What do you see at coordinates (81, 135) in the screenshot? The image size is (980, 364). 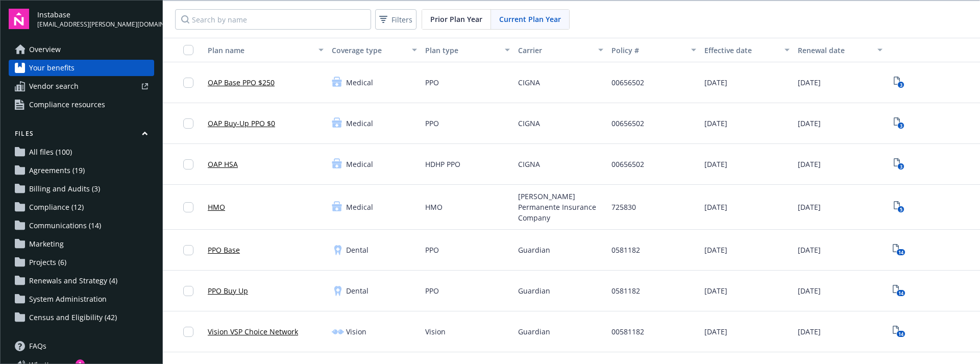 I see `button: Files` at bounding box center [81, 135].